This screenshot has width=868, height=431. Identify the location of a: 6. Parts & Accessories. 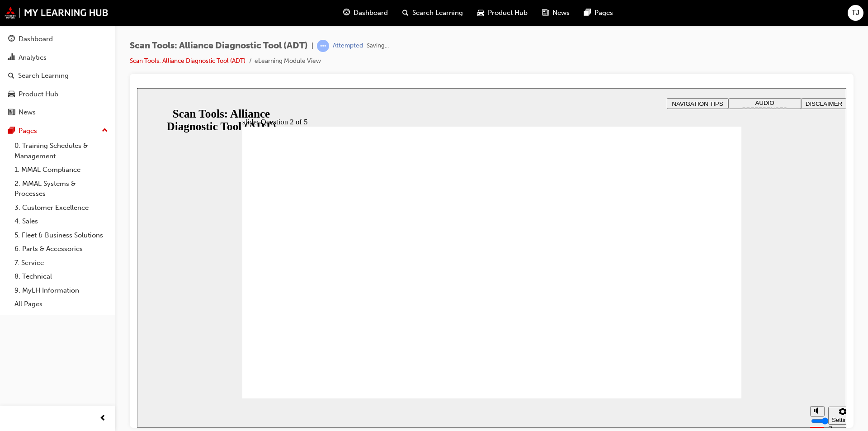
(61, 249).